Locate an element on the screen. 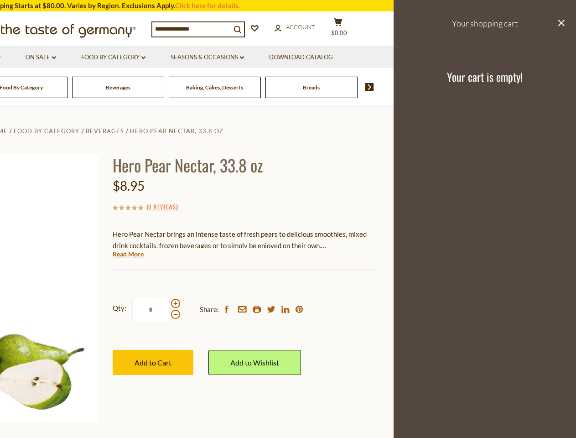  a: Read More is located at coordinates (128, 254).